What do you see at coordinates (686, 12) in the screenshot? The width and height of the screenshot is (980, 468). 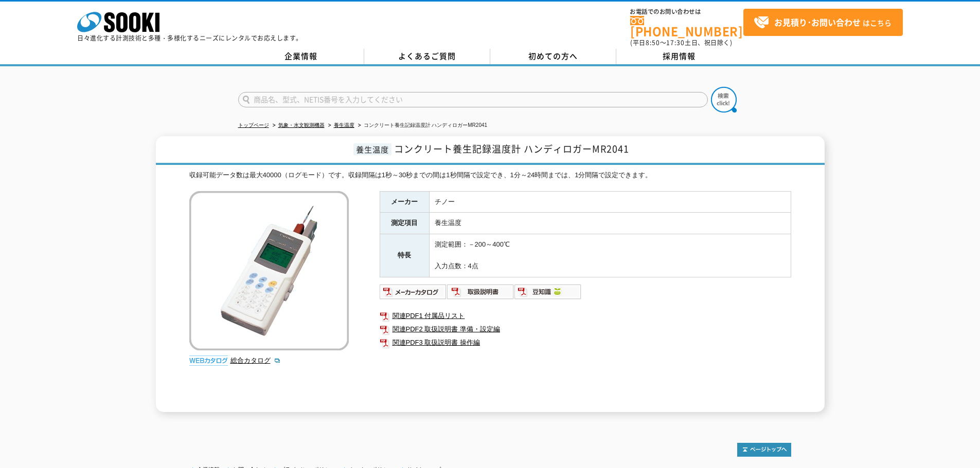 I see `span: お電話でのお問い合わせは` at bounding box center [686, 12].